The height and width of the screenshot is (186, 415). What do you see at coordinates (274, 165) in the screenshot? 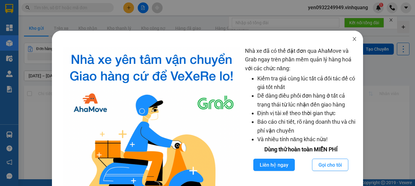
I see `span: Liên hệ ngay` at bounding box center [274, 165].